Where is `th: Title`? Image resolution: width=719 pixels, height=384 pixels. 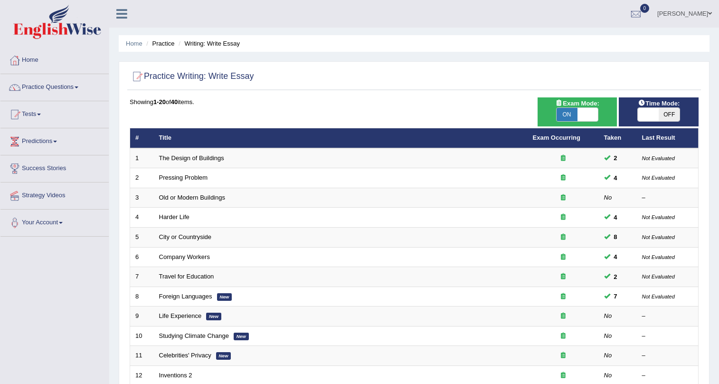
th: Title is located at coordinates (341, 138).